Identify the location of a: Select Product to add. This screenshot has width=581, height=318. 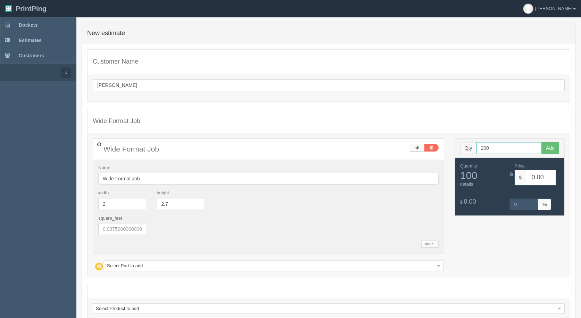
(329, 309).